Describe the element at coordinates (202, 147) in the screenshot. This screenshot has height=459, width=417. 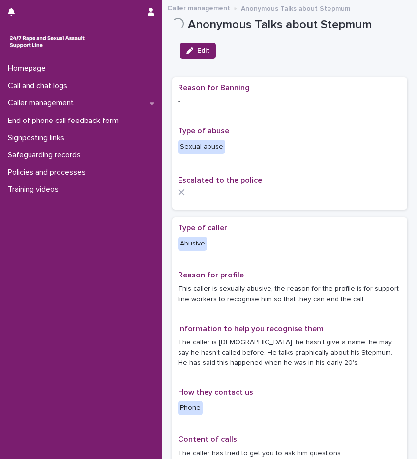
I see `div: Sexual abuse` at that location.